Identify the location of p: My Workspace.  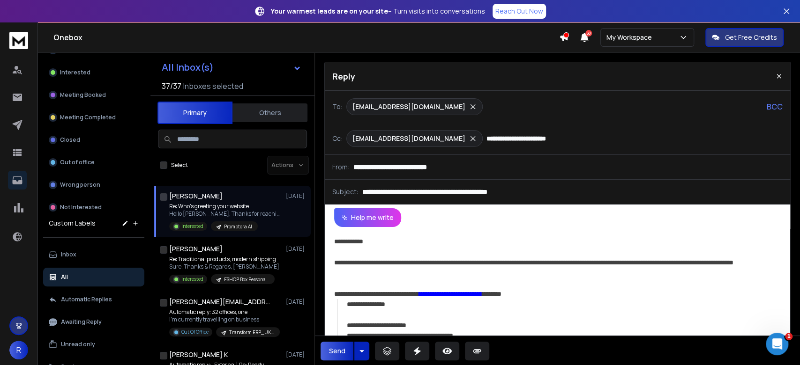
(630, 37).